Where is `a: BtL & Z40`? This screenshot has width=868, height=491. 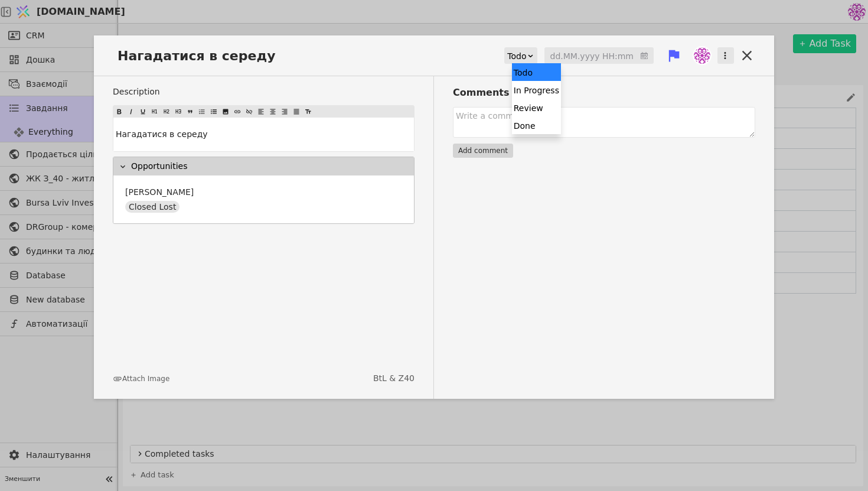
a: BtL & Z40 is located at coordinates (394, 378).